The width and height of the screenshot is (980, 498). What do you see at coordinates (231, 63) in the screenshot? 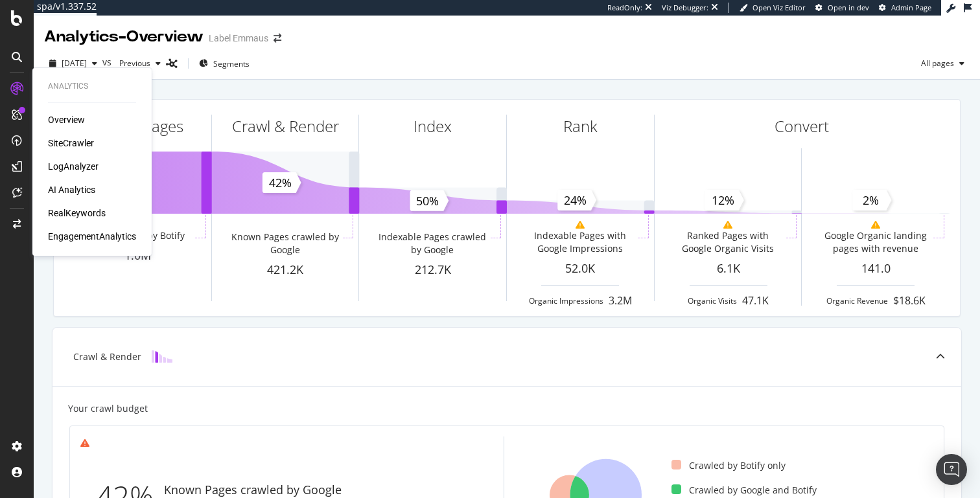
I see `span: Segments` at bounding box center [231, 63].